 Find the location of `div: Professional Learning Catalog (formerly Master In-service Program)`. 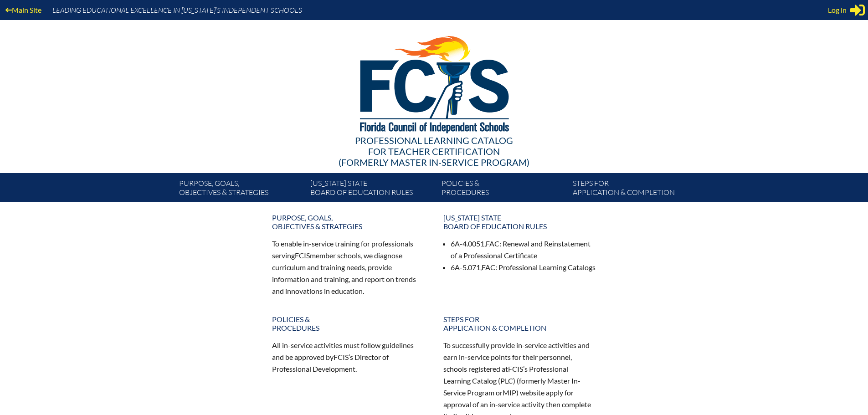

div: Professional Learning Catalog (formerly Master In-service Program) is located at coordinates (434, 151).